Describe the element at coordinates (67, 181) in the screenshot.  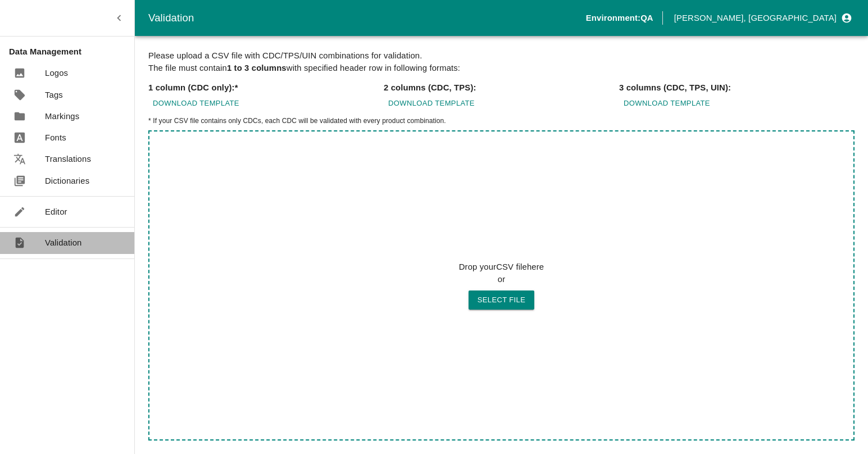
I see `p: Dictionaries` at that location.